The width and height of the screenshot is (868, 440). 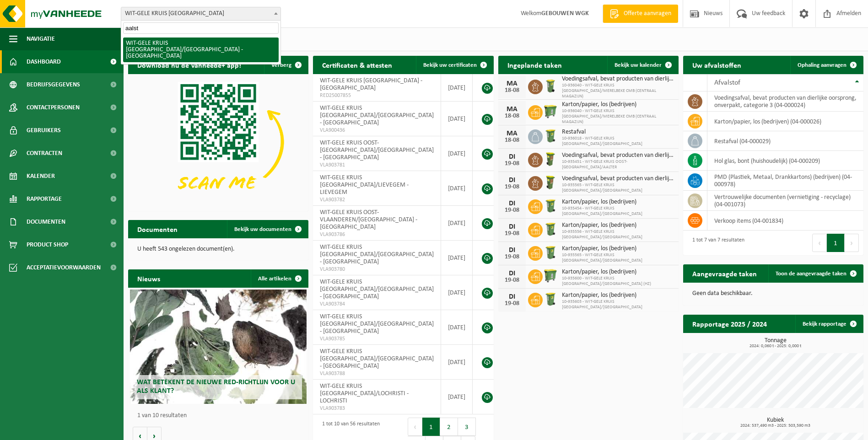 I want to click on strong: GEBOUWEN WGK, so click(x=565, y=13).